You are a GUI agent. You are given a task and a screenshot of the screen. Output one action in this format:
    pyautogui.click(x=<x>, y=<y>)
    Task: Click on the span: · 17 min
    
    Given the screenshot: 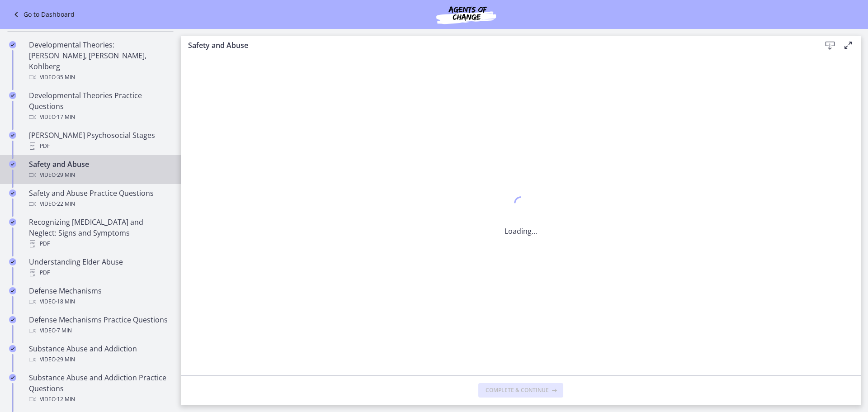 What is the action you would take?
    pyautogui.click(x=65, y=117)
    